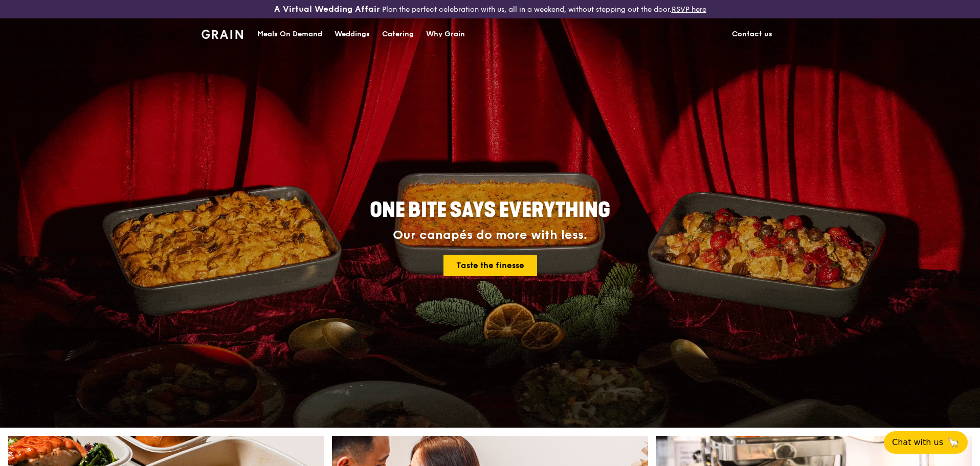 This screenshot has height=466, width=980. Describe the element at coordinates (490, 211) in the screenshot. I see `span: ONE BITE SAYS EVERYTHING` at that location.